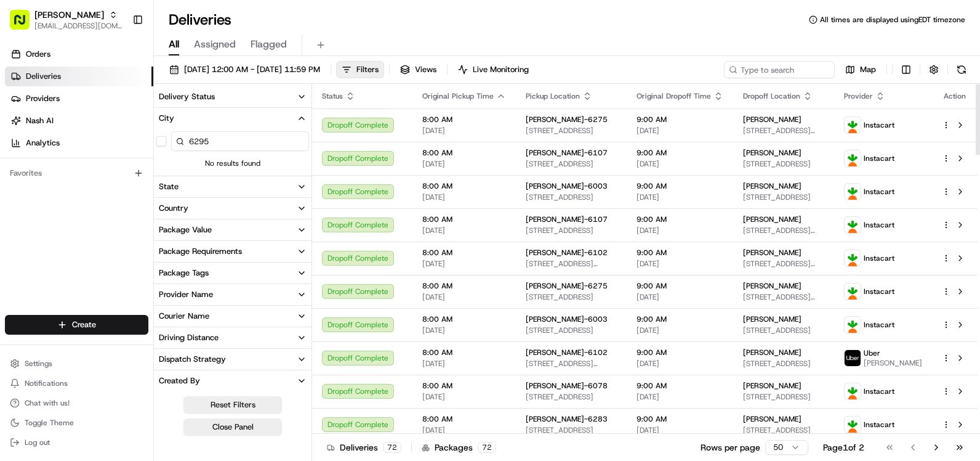  What do you see at coordinates (674, 96) in the screenshot?
I see `span: Original Dropoff Time` at bounding box center [674, 96].